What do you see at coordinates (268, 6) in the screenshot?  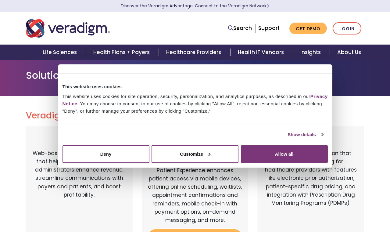 I see `span: Learn More` at bounding box center [268, 6].